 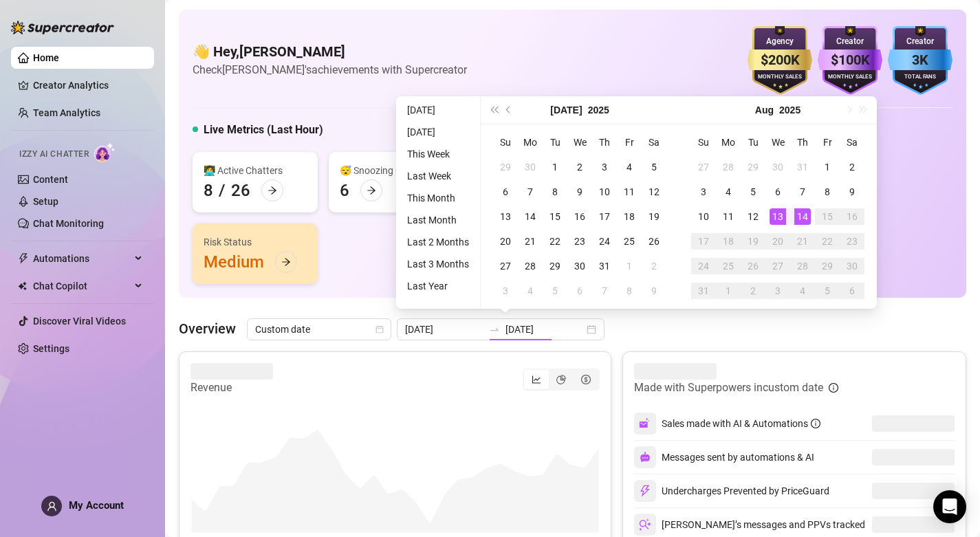 What do you see at coordinates (23, 258) in the screenshot?
I see `span: thunderbolt` at bounding box center [23, 258].